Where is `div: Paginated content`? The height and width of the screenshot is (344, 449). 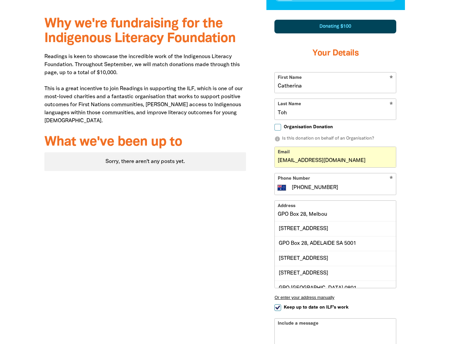 div: Paginated content is located at coordinates (145, 162).